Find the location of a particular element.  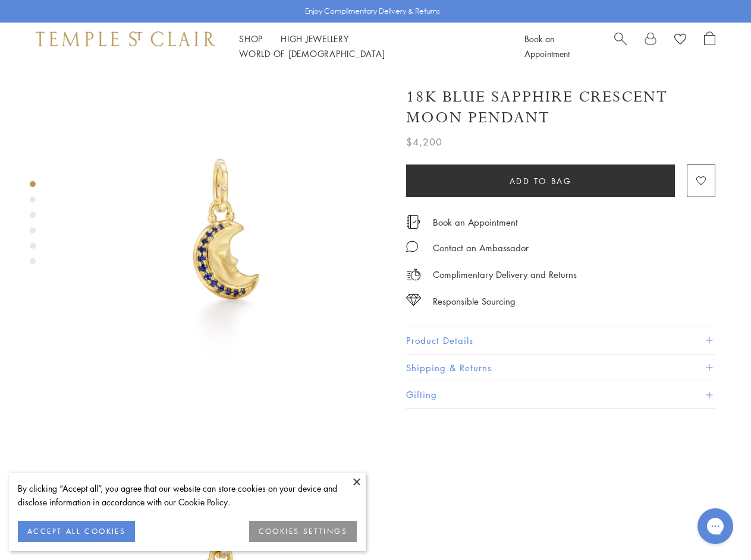

div: Responsible Sourcing is located at coordinates (474, 301).